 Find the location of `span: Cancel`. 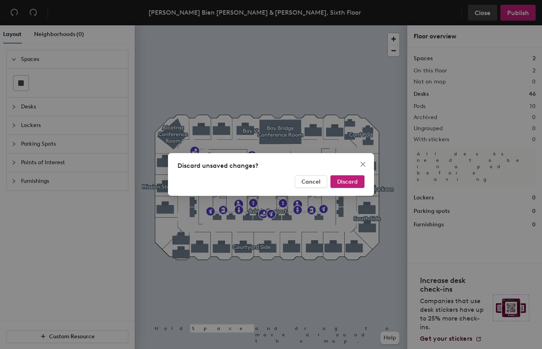

span: Cancel is located at coordinates (311, 182).